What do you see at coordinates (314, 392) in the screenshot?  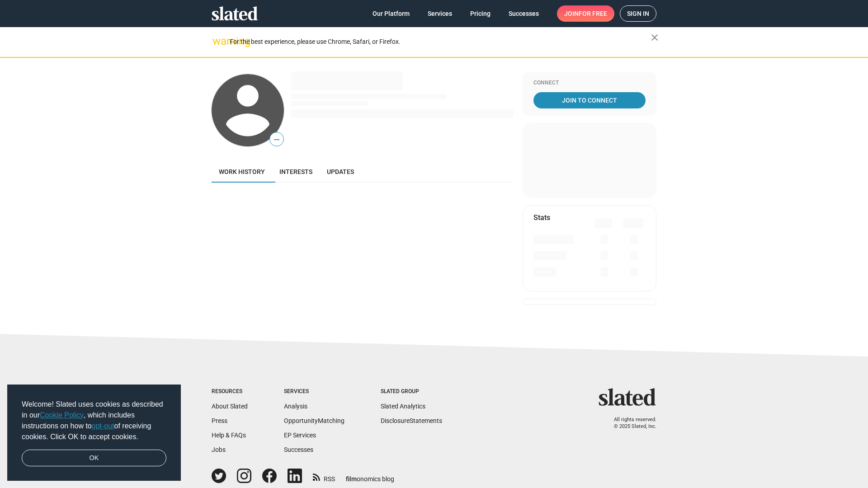 I see `div: Services` at bounding box center [314, 392].